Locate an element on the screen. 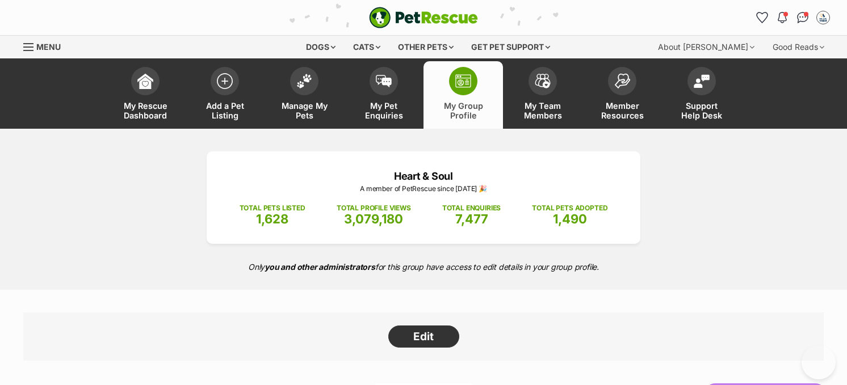  img: pet-enquiries-icon-7e3ad2cf08bfb03b45e93fb7055b45f3efa6380592205ae92323e6603595dc1f.svg is located at coordinates (384, 81).